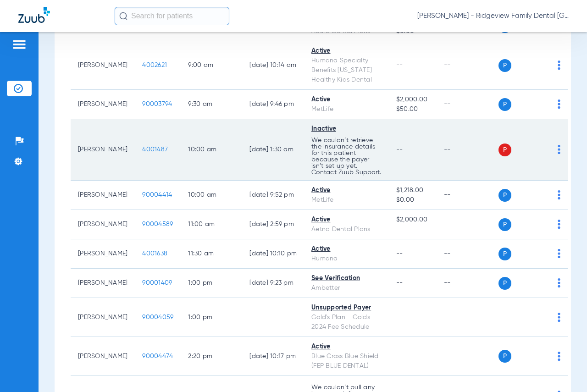  Describe the element at coordinates (211, 225) in the screenshot. I see `td: 11:00 AM` at that location.